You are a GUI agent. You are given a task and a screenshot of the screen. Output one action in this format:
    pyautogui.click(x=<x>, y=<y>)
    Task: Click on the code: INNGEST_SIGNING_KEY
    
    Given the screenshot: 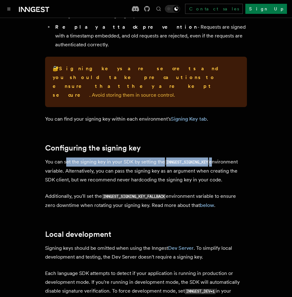 What is the action you would take?
    pyautogui.click(x=187, y=162)
    